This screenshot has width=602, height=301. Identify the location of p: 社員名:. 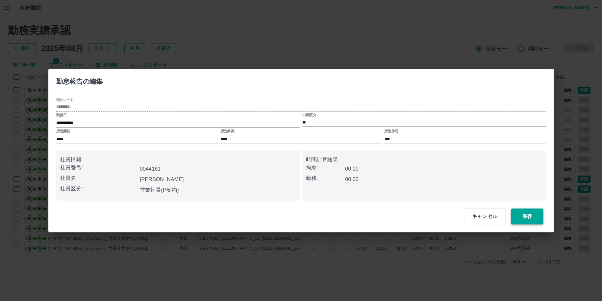
(99, 178).